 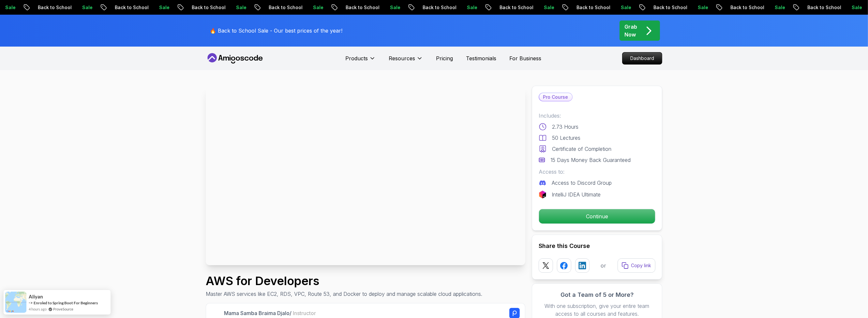 I want to click on button: Copy link, so click(x=636, y=265).